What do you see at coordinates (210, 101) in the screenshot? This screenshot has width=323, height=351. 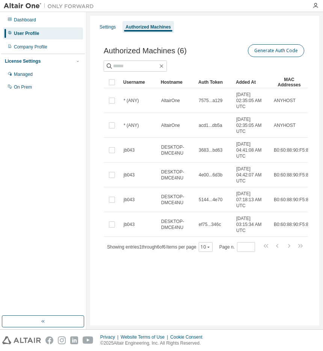 I see `span: 7575...a129` at bounding box center [210, 101].